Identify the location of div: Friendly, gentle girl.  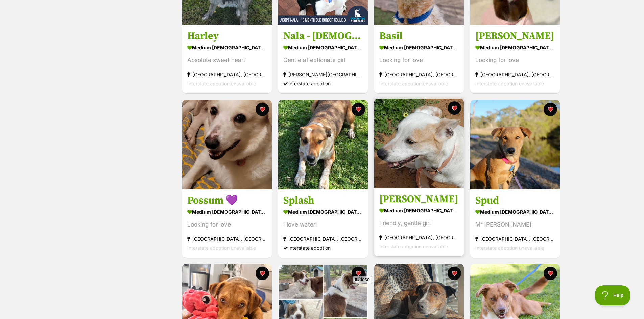
(419, 223).